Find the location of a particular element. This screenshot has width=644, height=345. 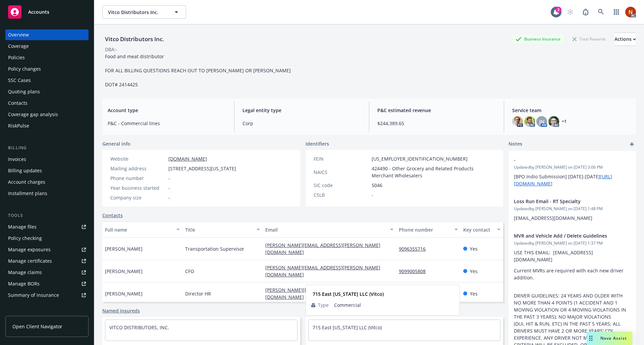

div: Full name is located at coordinates (138, 230).